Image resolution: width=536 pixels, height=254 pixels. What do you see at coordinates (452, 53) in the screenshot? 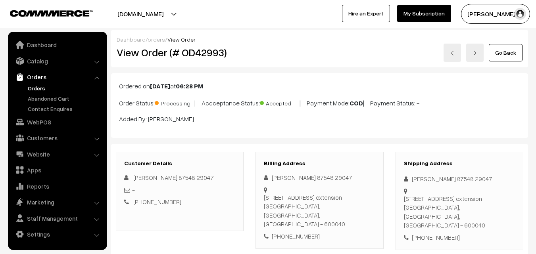
I see `img: left-arrow.png` at bounding box center [452, 53].